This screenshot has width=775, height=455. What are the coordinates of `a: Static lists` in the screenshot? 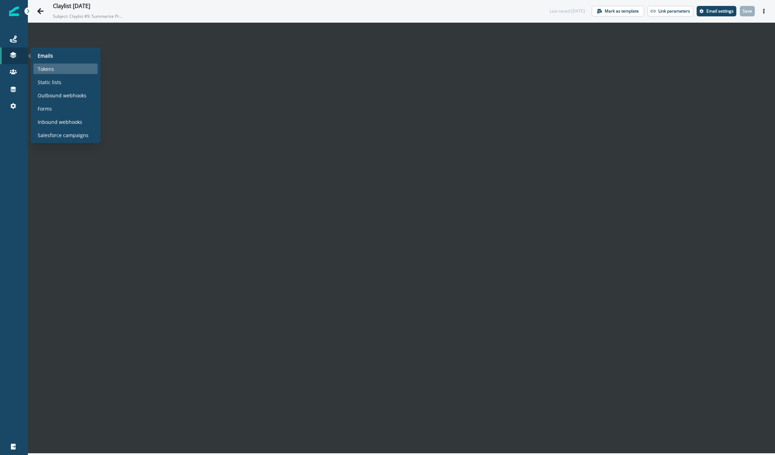 It's located at (65, 82).